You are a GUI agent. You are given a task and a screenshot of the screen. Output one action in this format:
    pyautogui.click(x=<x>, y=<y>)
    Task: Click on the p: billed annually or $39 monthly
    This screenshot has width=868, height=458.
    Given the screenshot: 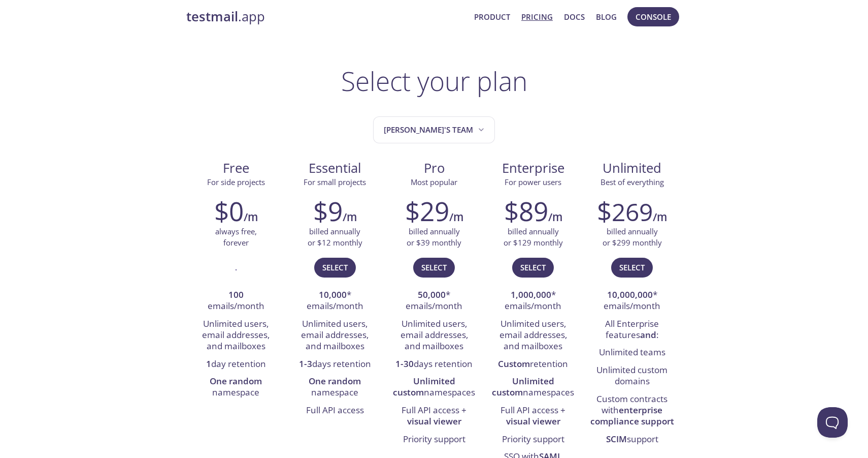 What is the action you would take?
    pyautogui.click(x=434, y=237)
    